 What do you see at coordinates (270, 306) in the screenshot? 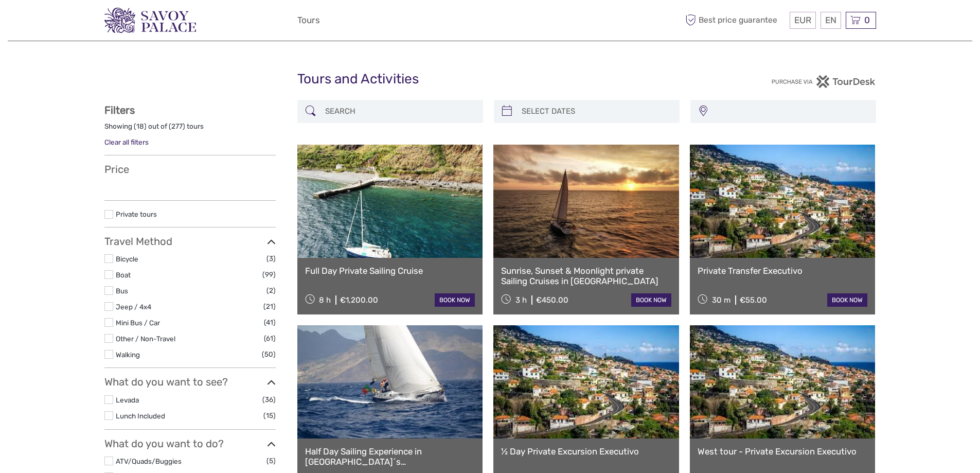
I see `span: (21)` at bounding box center [270, 306].